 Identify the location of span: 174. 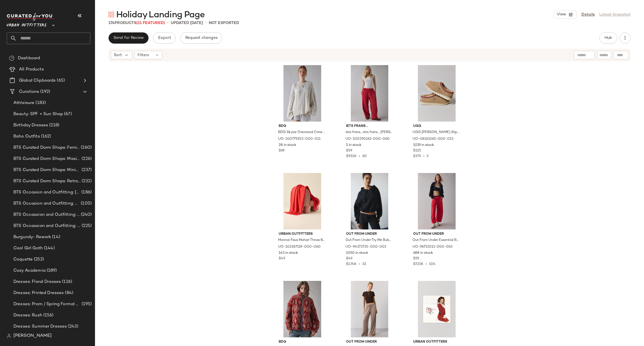
(111, 23).